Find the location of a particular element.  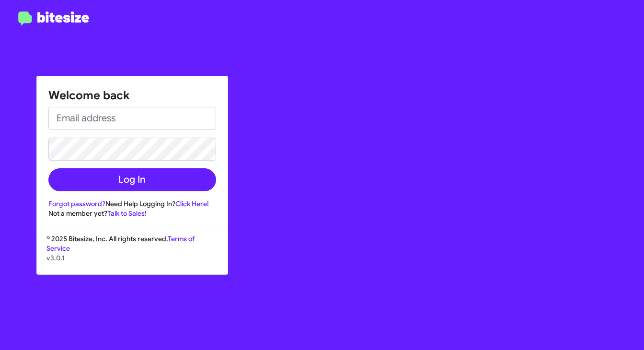

div: Not a member yet? is located at coordinates (132, 213).